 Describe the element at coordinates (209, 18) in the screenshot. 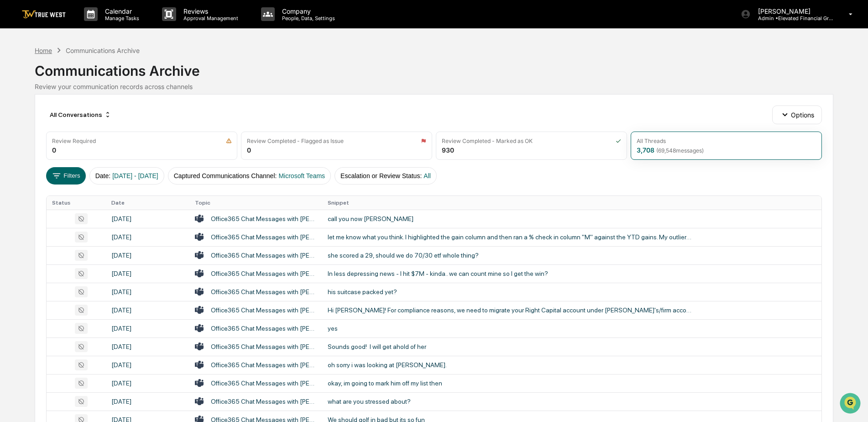

I see `p: Approval Management` at that location.